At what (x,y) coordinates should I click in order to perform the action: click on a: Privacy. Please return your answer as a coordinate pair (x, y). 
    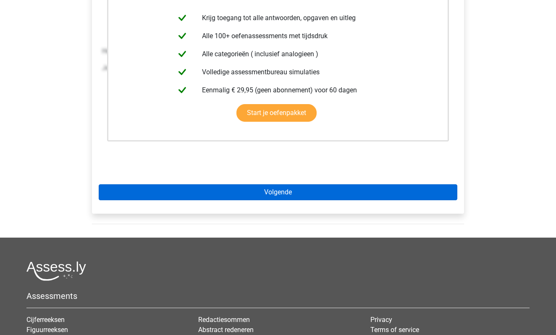
    Looking at the image, I should click on (382, 320).